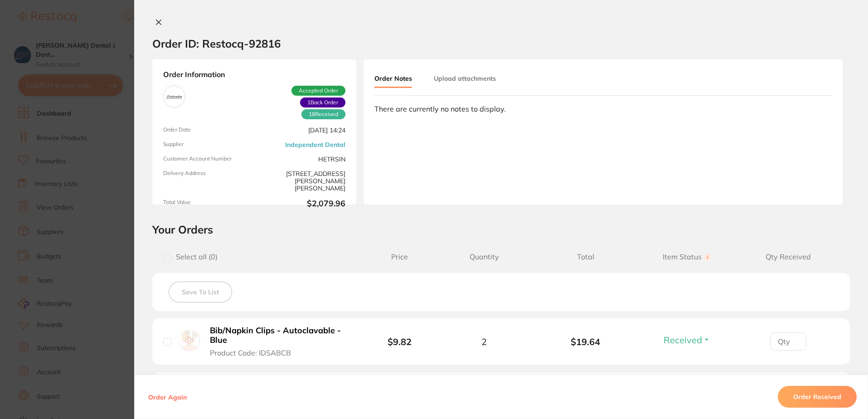 The width and height of the screenshot is (868, 419). What do you see at coordinates (318, 91) in the screenshot?
I see `span: Accepted Order` at bounding box center [318, 91].